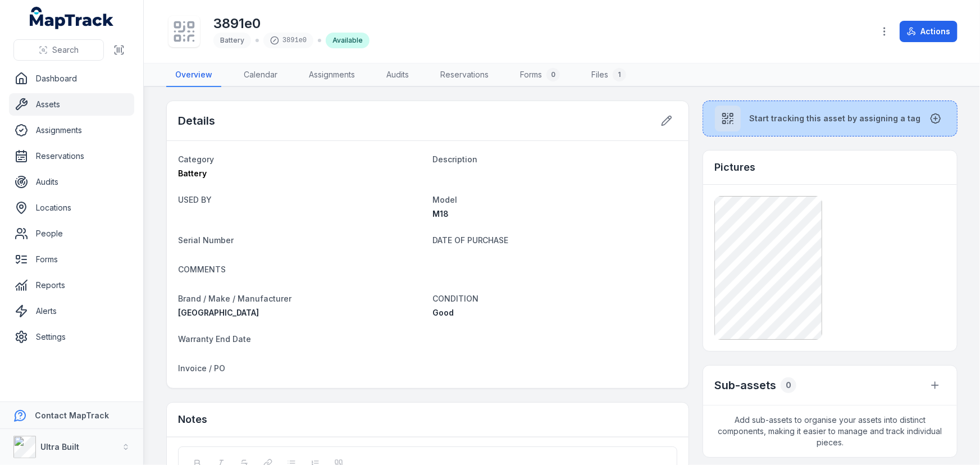 The image size is (980, 465). Describe the element at coordinates (620, 75) in the screenshot. I see `div: 1` at that location.